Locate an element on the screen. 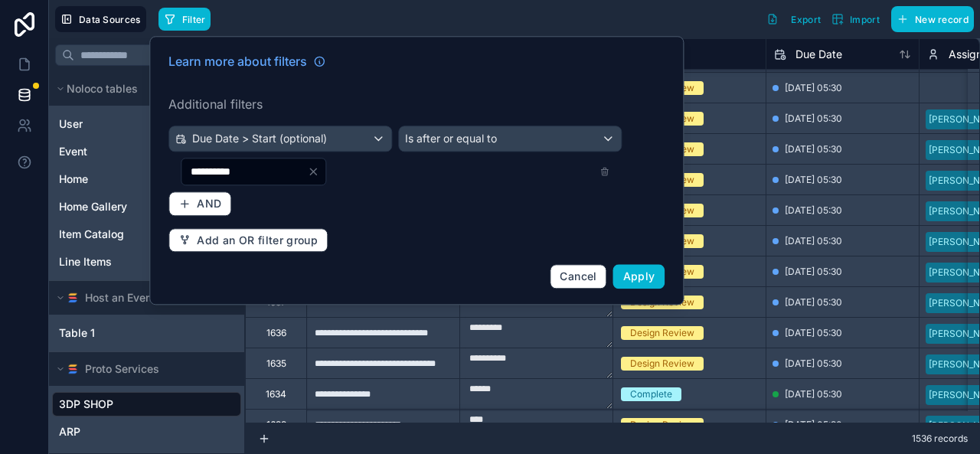 The width and height of the screenshot is (980, 454). button: AND is located at coordinates (200, 204).